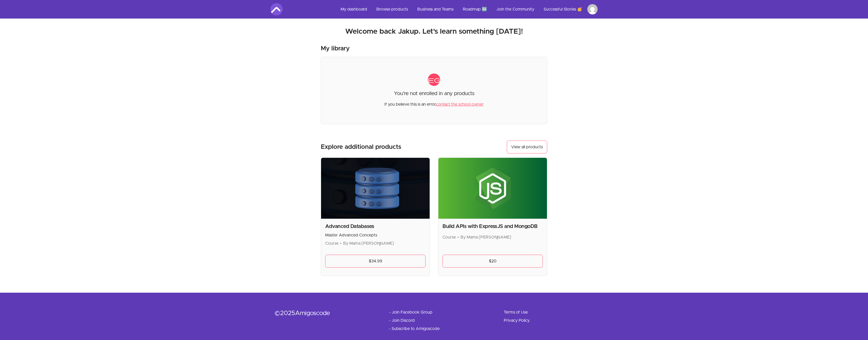 The width and height of the screenshot is (868, 340). Describe the element at coordinates (361, 147) in the screenshot. I see `h3: Explore additional products` at that location.